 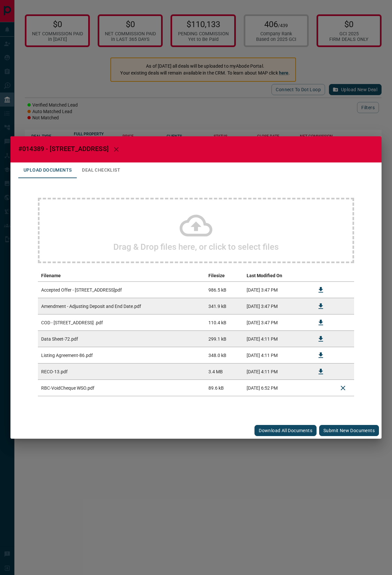 I want to click on div: Drag & Drop files here, or click to select files, so click(x=196, y=230).